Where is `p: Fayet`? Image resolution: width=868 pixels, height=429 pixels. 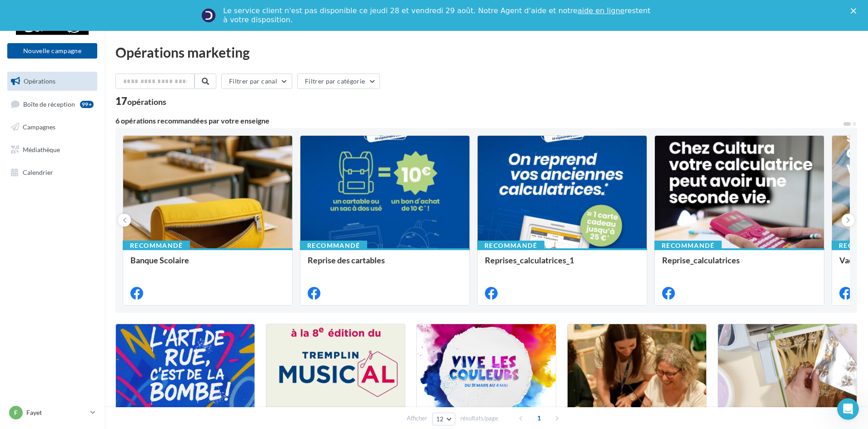 p: Fayet is located at coordinates (56, 413).